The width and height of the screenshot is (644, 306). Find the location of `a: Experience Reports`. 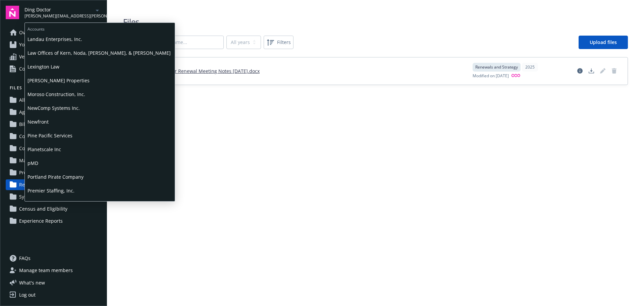

a: Experience Reports is located at coordinates (53, 221).